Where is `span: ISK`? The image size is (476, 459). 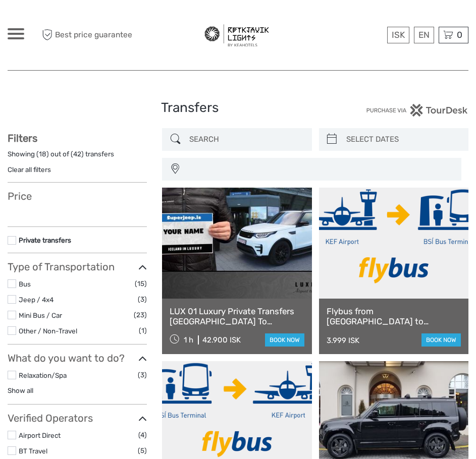 span: ISK is located at coordinates (398, 35).